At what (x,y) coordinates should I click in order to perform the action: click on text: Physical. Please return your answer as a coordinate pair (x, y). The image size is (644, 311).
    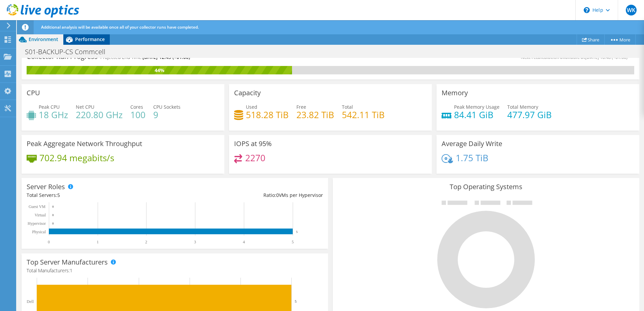
    Looking at the image, I should click on (39, 232).